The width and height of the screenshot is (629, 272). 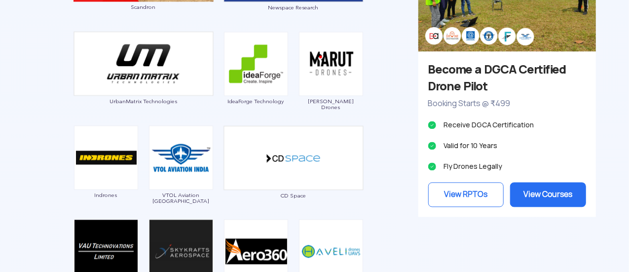 I want to click on li: Receive DGCA Certification, so click(x=507, y=125).